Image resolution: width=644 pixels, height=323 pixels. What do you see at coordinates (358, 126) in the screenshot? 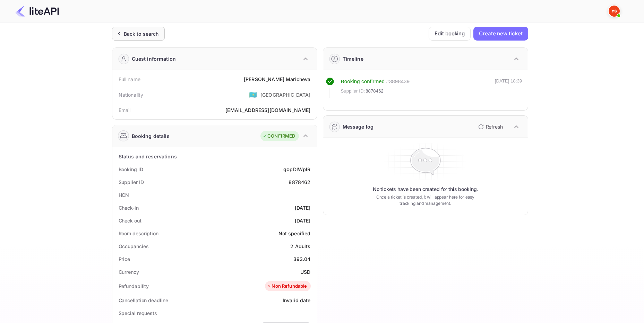
I see `div: Message log` at bounding box center [358, 126].